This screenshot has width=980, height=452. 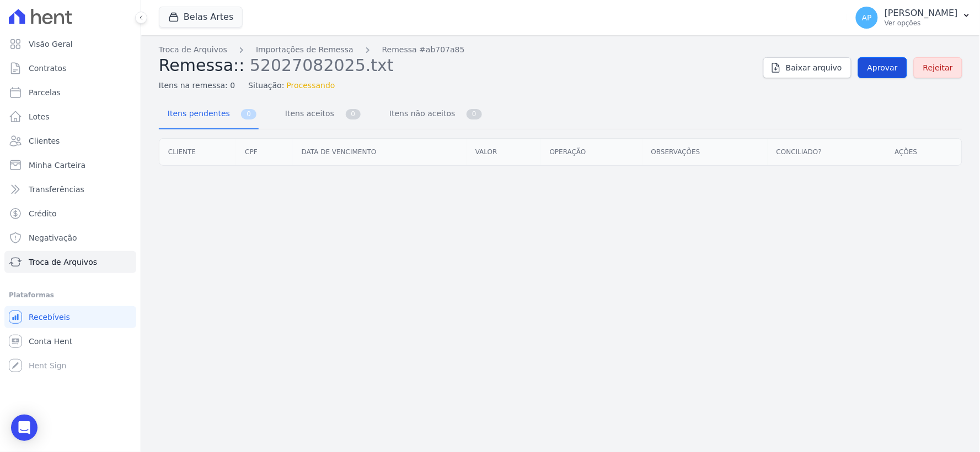 What do you see at coordinates (49, 317) in the screenshot?
I see `span: Recebíveis` at bounding box center [49, 317].